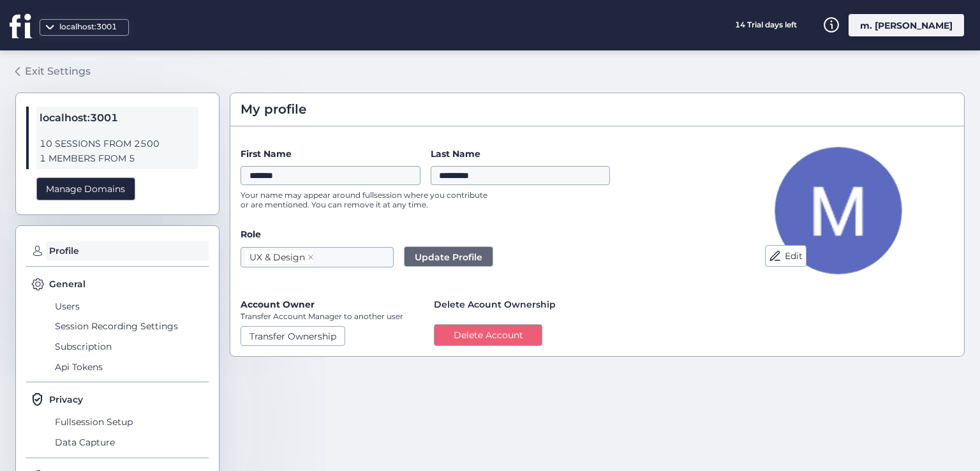  I want to click on p: Your name may appear around fullsession where you contribute or are mentioned. You can remove it ..., so click(368, 200).